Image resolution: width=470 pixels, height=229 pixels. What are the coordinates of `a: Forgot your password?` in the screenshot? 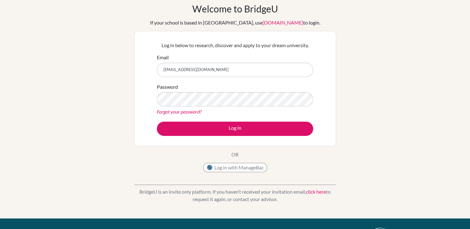 It's located at (179, 112).